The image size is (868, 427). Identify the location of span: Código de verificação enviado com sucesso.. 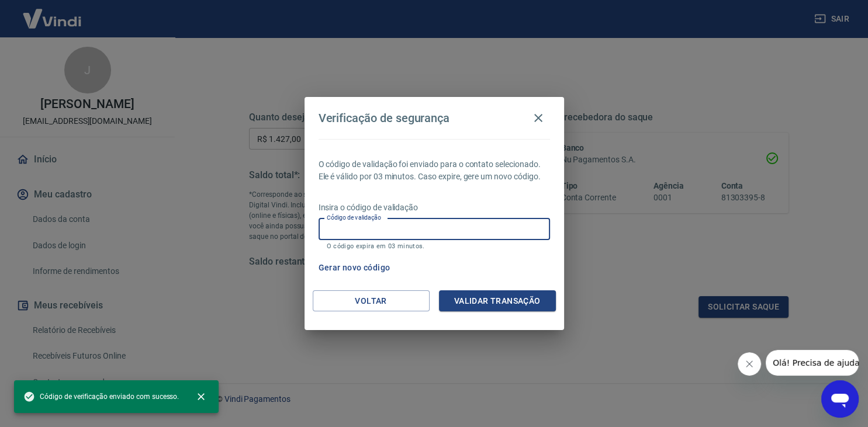
(101, 397).